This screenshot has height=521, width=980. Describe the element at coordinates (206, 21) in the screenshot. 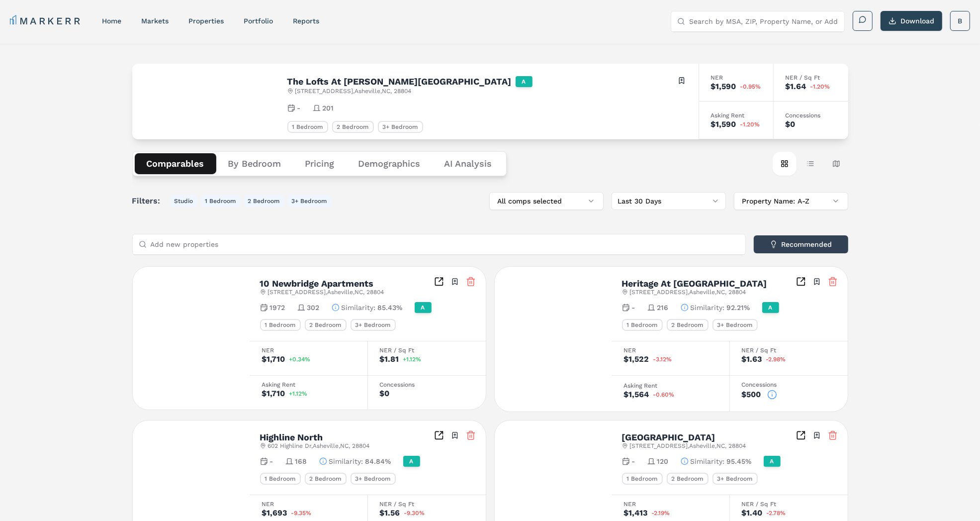

I see `a: properties` at that location.